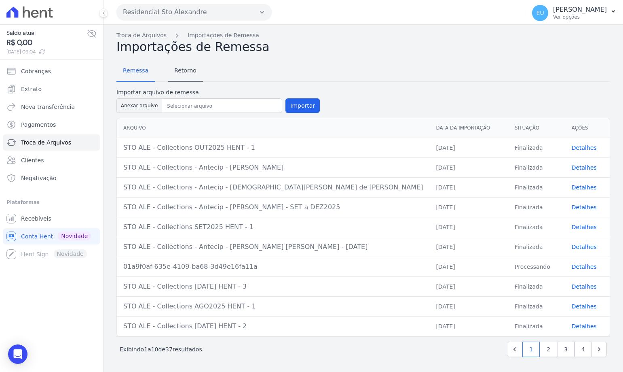  Describe the element at coordinates (531, 349) in the screenshot. I see `a: 1` at that location.